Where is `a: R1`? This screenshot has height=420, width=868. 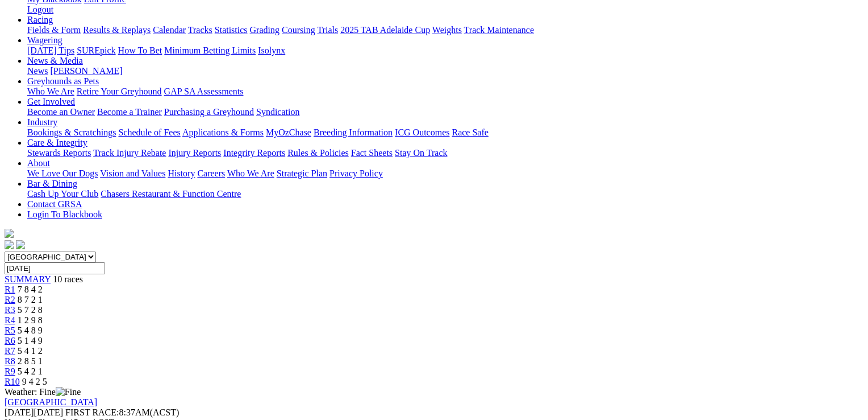
a: R1 is located at coordinates (10, 289).